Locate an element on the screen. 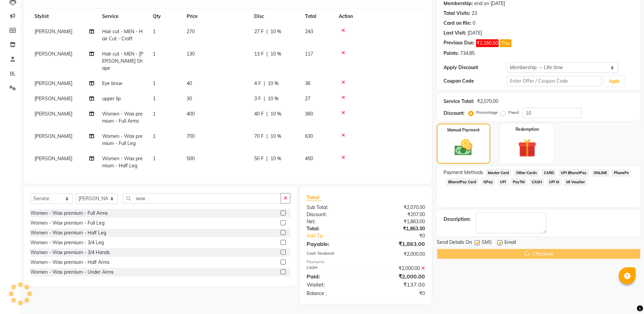  th: Price is located at coordinates (217, 16).